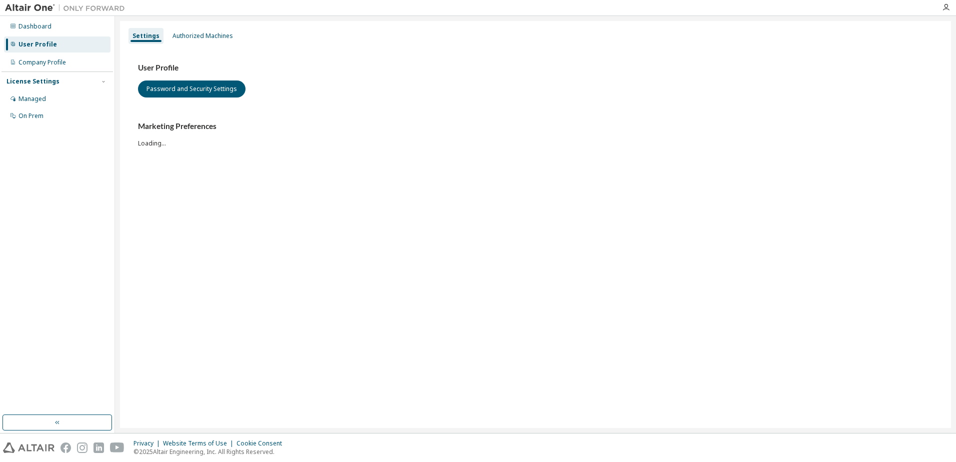 The height and width of the screenshot is (462, 956). Describe the element at coordinates (262, 443) in the screenshot. I see `div: Cookie Consent` at that location.